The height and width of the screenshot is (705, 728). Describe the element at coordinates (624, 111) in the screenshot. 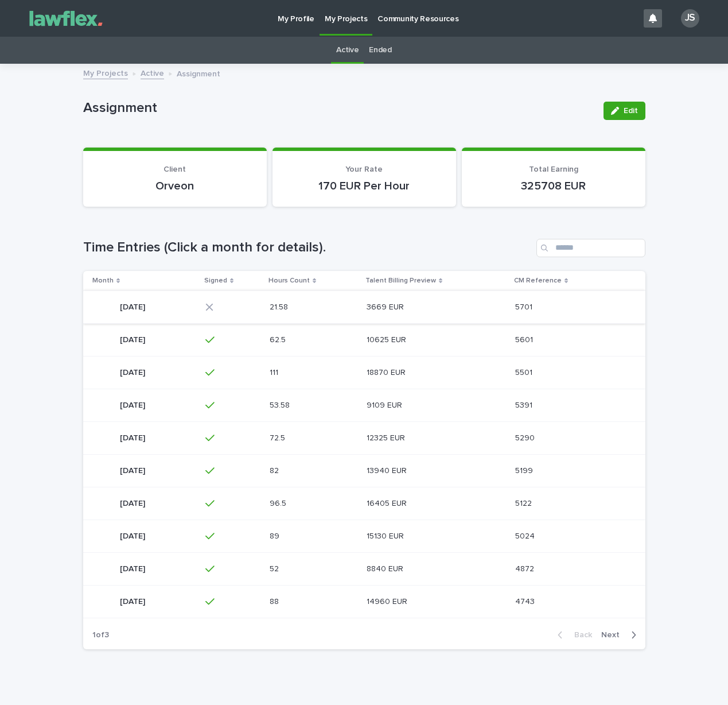

I see `button: Edit` at that location.